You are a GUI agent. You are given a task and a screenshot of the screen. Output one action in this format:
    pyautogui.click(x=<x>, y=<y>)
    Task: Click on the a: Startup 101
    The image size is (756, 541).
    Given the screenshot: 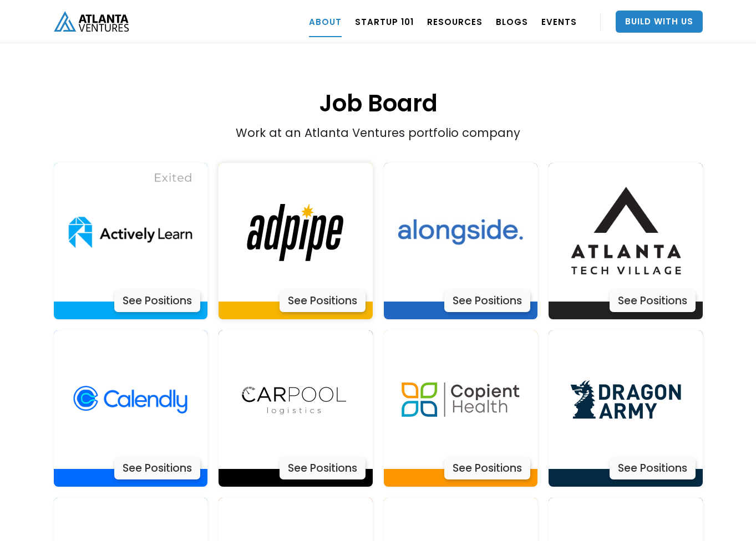 What is the action you would take?
    pyautogui.click(x=384, y=22)
    